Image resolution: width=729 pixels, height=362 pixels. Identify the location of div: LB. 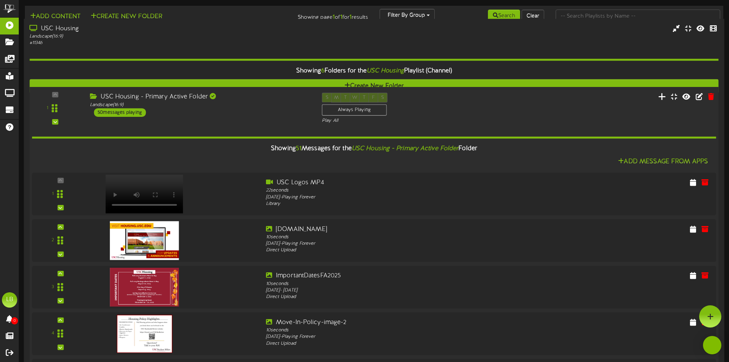
(10, 300).